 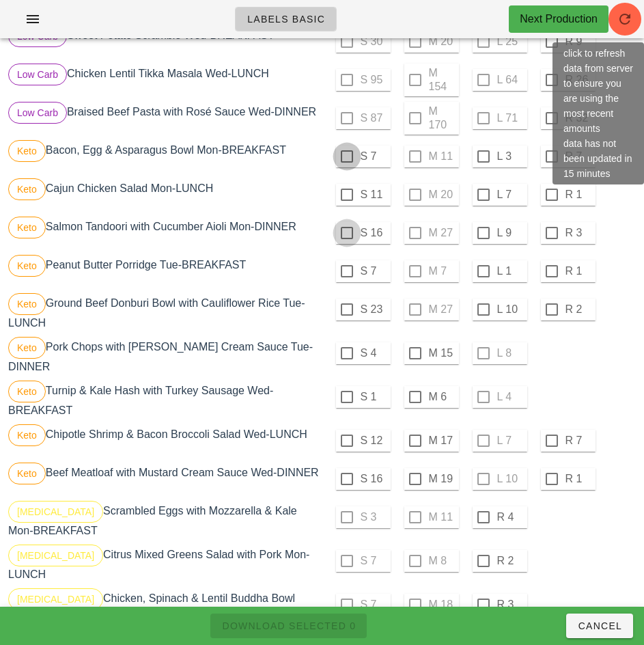 I want to click on label: S 23, so click(x=375, y=310).